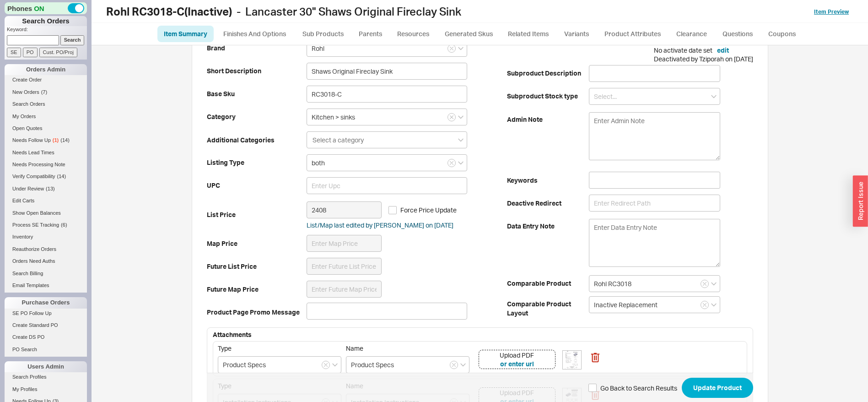 The image size is (868, 402). What do you see at coordinates (46, 389) in the screenshot?
I see `a: My Profiles` at bounding box center [46, 389].